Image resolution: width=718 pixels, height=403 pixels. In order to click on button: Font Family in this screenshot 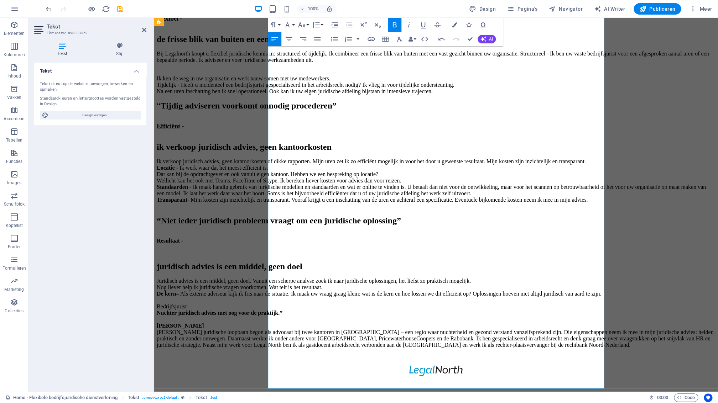, I will do `click(289, 25)`.